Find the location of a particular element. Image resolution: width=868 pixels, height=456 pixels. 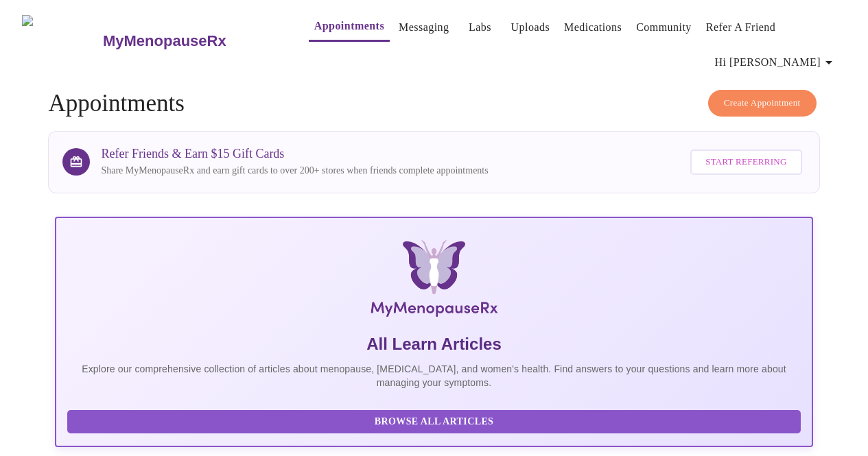

a: Appointments is located at coordinates (349, 26).